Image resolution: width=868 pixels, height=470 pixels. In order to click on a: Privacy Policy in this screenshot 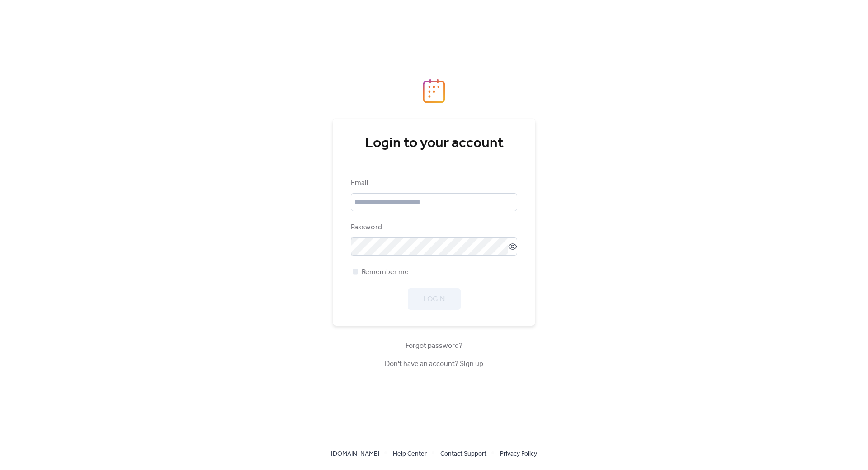, I will do `click(519, 453)`.